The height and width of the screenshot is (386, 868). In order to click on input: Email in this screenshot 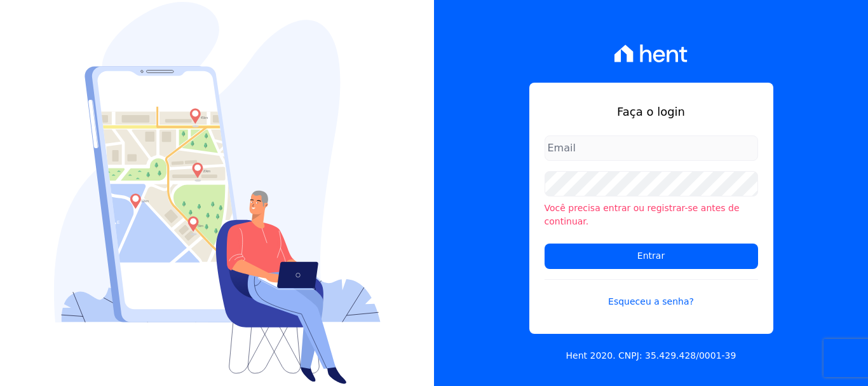, I will do `click(651, 148)`.